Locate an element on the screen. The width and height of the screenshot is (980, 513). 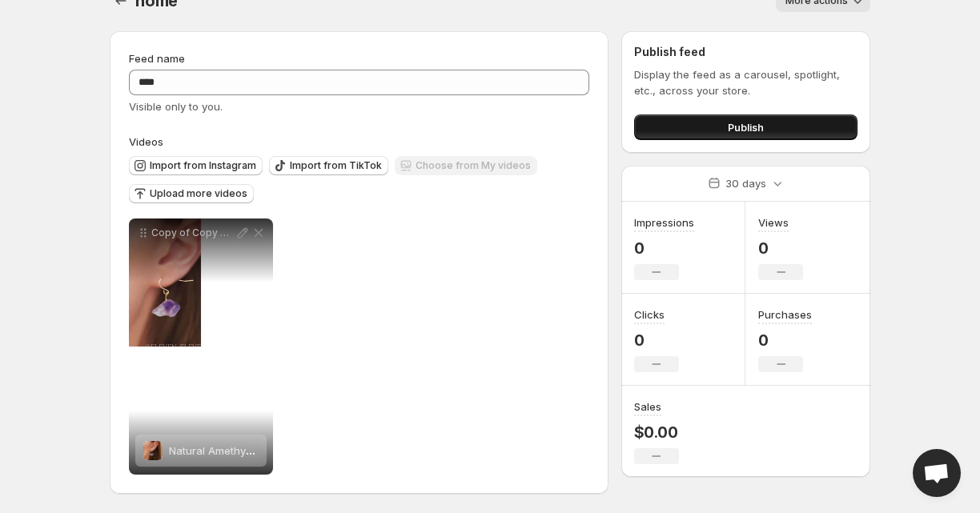
span: Feed name is located at coordinates (157, 59).